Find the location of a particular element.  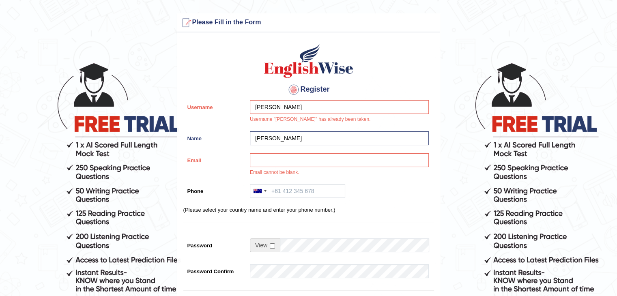

input: Show/Hide Password is located at coordinates (272, 246).